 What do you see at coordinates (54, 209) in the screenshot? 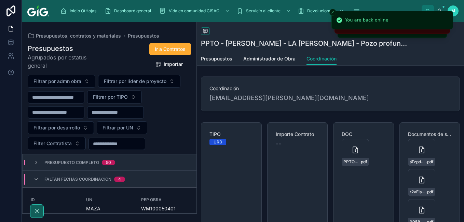
I see `span: # 178` at bounding box center [54, 209].